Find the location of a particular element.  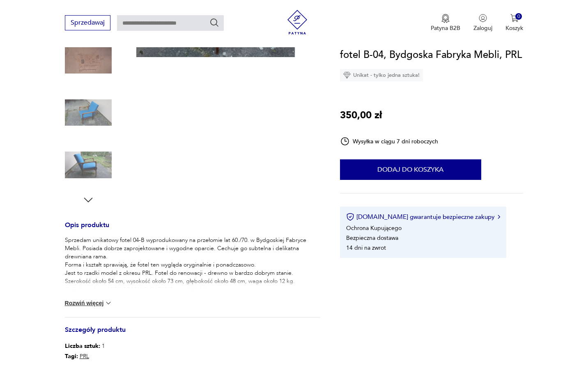

button: Sprzedawaj is located at coordinates (88, 23).